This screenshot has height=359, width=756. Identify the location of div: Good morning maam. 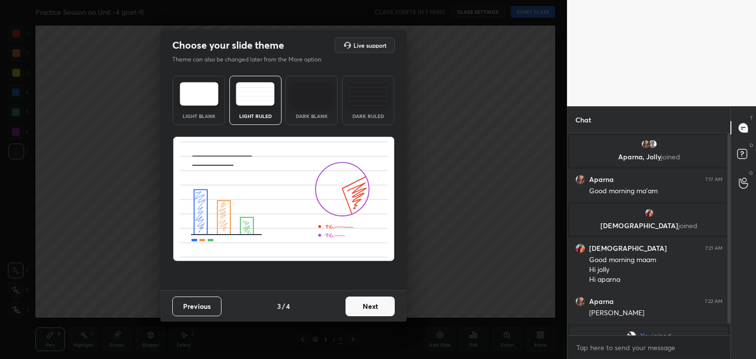
(656, 260).